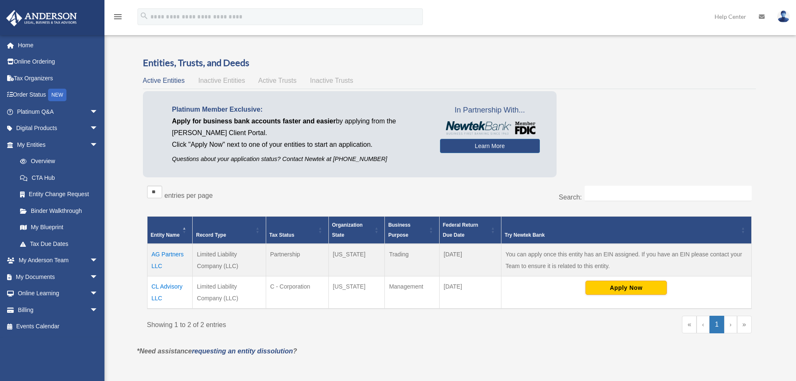 The width and height of the screenshot is (796, 381). Describe the element at coordinates (570, 197) in the screenshot. I see `label: Search:` at that location.